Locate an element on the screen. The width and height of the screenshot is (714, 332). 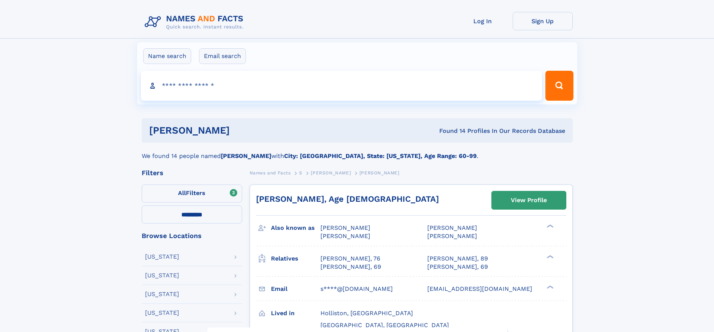
h3: Lived in is located at coordinates (296, 314).